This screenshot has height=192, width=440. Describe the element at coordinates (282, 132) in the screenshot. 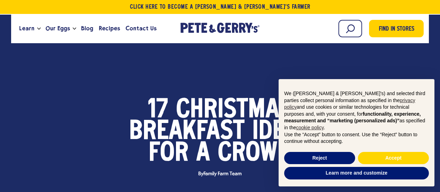

I see `span: Ideas` at that location.